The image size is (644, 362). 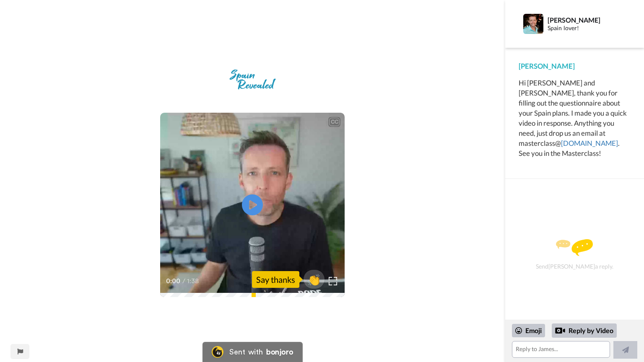 I want to click on div: Spain lover!, so click(x=589, y=28).